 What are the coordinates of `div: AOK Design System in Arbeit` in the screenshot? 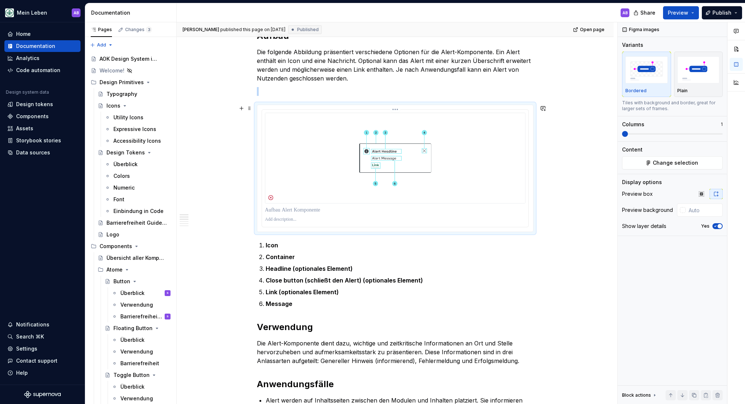 It's located at (130, 59).